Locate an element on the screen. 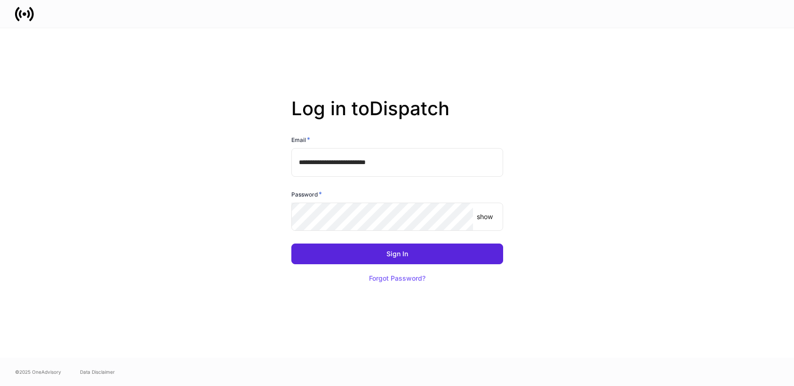 The height and width of the screenshot is (386, 794). h6: Password is located at coordinates (306, 194).